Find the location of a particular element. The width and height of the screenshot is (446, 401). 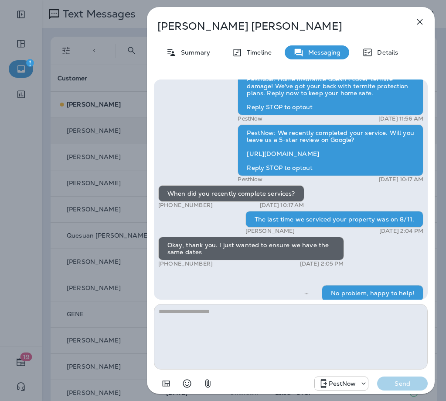

button: Add in a premade template is located at coordinates (166, 383).